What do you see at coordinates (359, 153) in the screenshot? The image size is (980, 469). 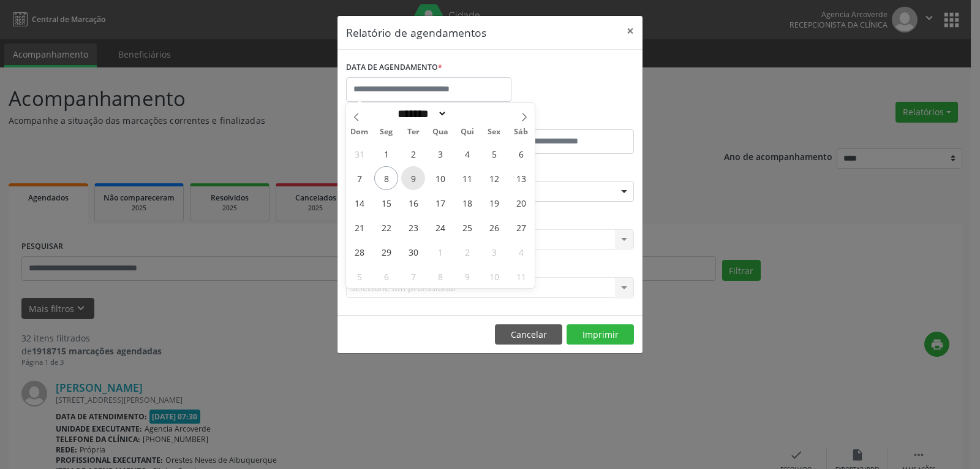 I see `span: Agosto 31, 2025` at bounding box center [359, 153].